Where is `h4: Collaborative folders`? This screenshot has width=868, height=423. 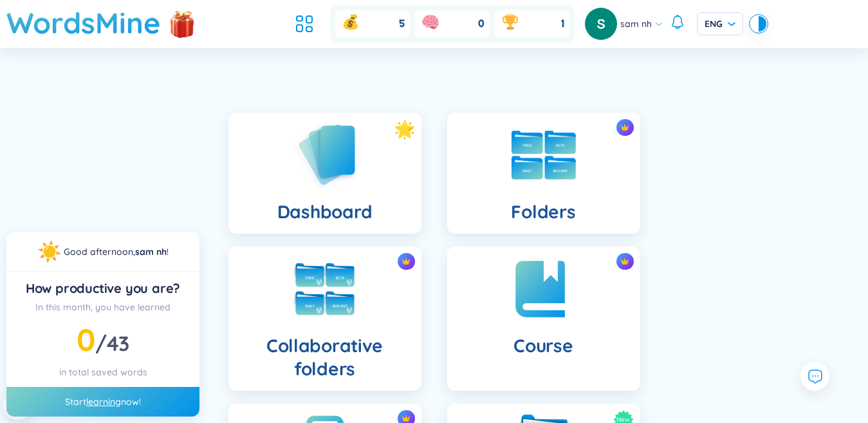 h4: Collaborative folders is located at coordinates (325, 357).